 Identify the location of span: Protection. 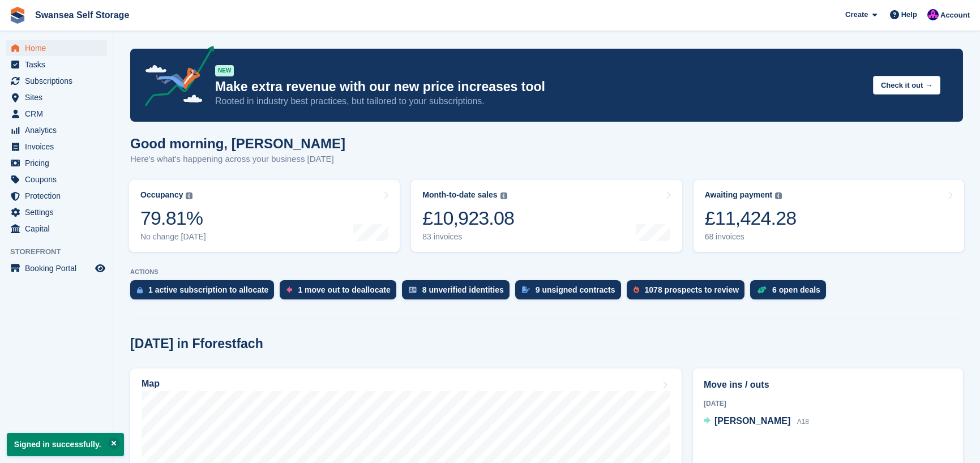
(59, 196).